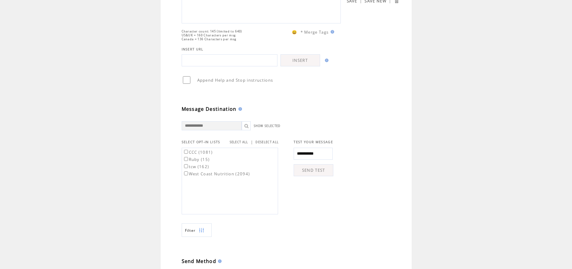 The image size is (572, 269). I want to click on input: CCC (1081), so click(186, 152).